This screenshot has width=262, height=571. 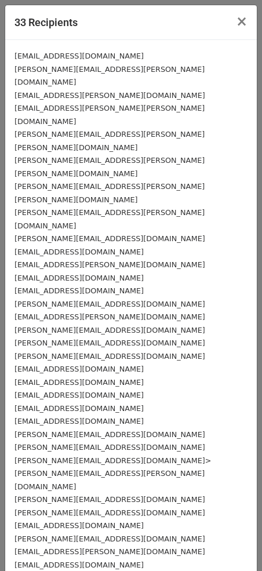 What do you see at coordinates (233, 543) in the screenshot?
I see `div: Chat Widget` at bounding box center [233, 543].